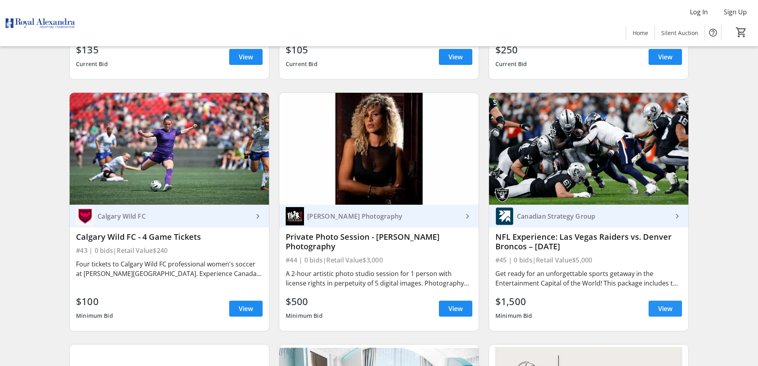 This screenshot has width=758, height=366. What do you see at coordinates (588, 260) in the screenshot?
I see `div: #45 | 0 bids | Retail Value $5,000` at bounding box center [588, 260].